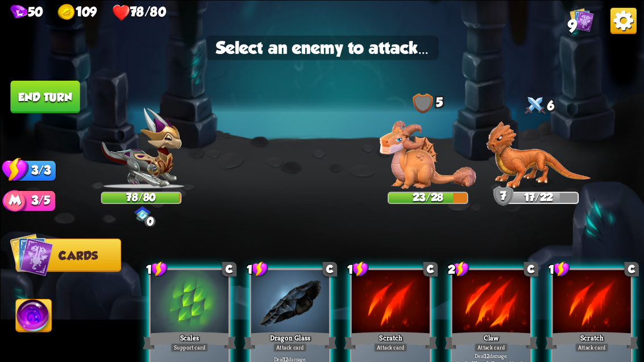 This screenshot has height=362, width=644. What do you see at coordinates (538, 198) in the screenshot?
I see `div: 17/22` at bounding box center [538, 198].